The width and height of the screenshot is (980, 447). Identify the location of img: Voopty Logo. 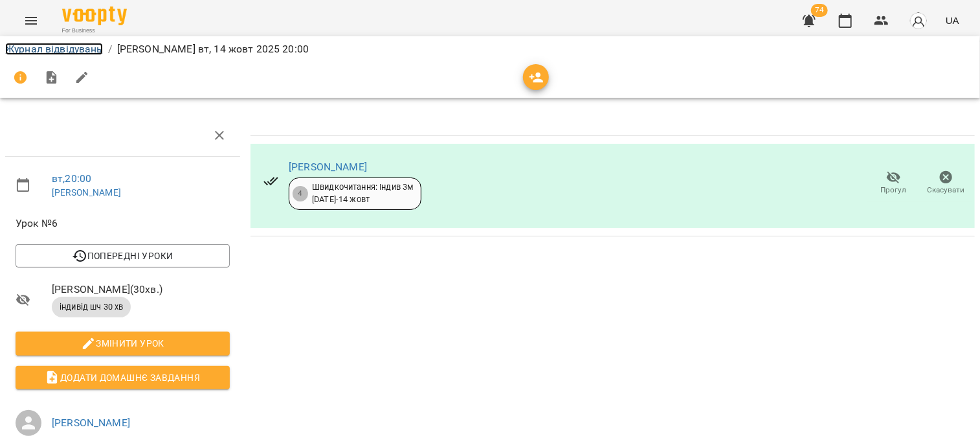
(95, 15).